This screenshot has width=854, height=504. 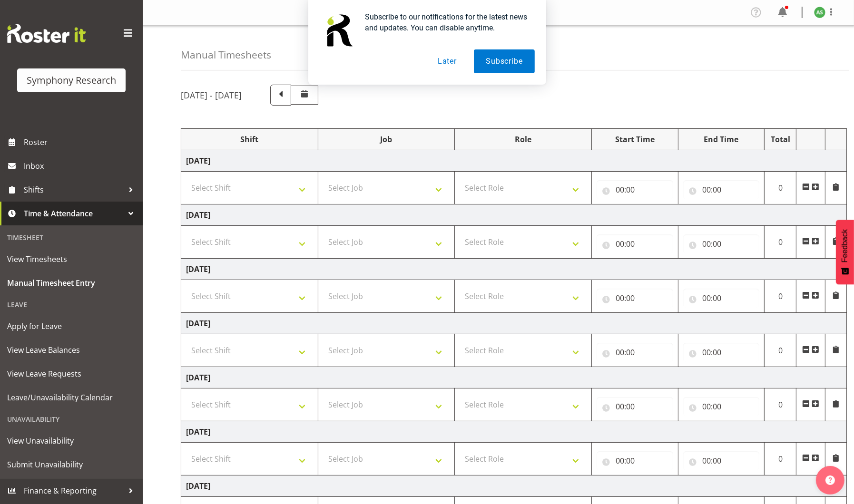 What do you see at coordinates (71, 283) in the screenshot?
I see `a: Manual Timesheet Entry` at bounding box center [71, 283].